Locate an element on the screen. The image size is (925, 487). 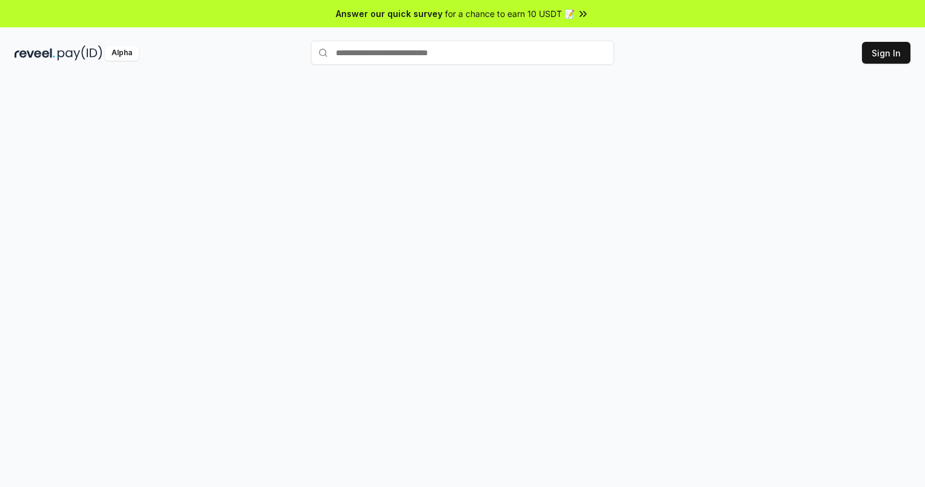
span: Answer our quick survey is located at coordinates (389, 13).